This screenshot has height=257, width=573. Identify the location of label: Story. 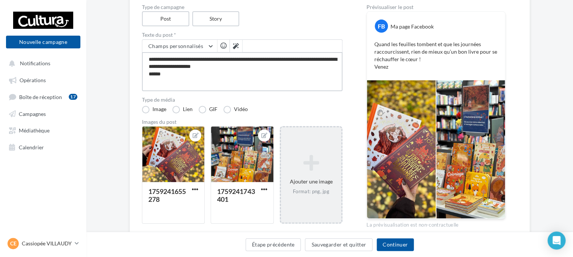
(216, 19).